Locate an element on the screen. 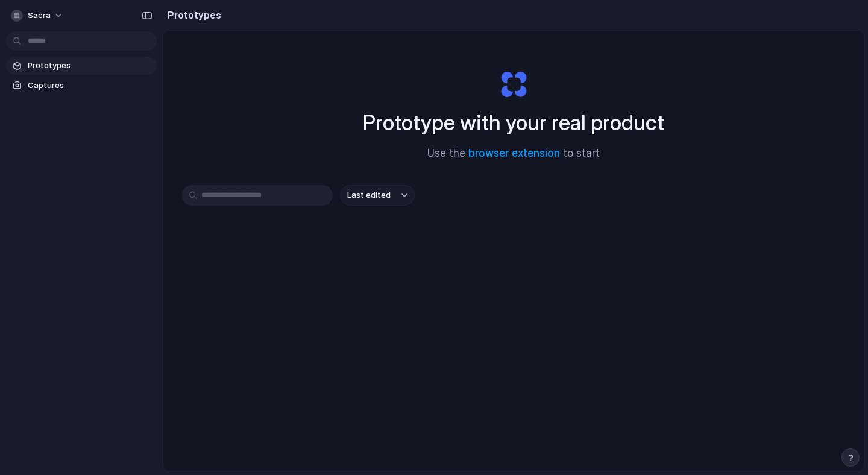 The image size is (868, 475). span: Sacra is located at coordinates (39, 16).